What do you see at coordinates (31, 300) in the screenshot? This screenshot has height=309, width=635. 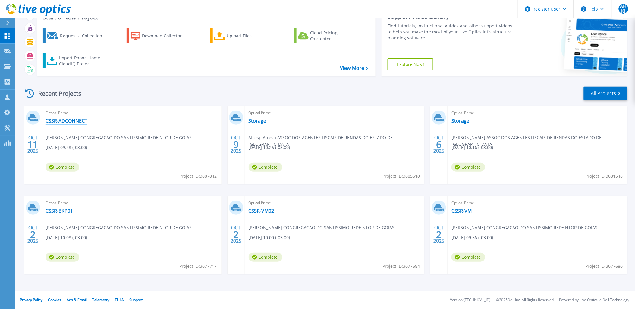 I see `a: Privacy Policy` at bounding box center [31, 300].